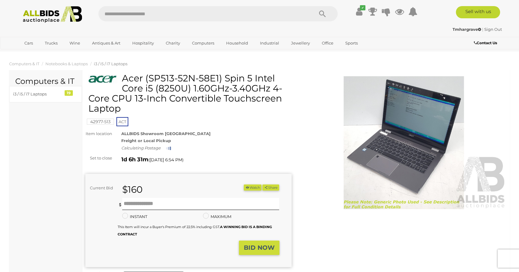 The width and height of the screenshot is (519, 272). What do you see at coordinates (478, 12) in the screenshot?
I see `a: Sell with us` at bounding box center [478, 12].